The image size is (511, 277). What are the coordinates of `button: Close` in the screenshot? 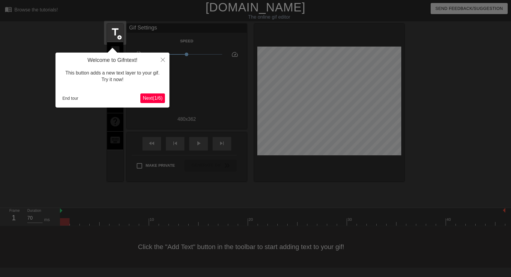 It's located at (163, 59).